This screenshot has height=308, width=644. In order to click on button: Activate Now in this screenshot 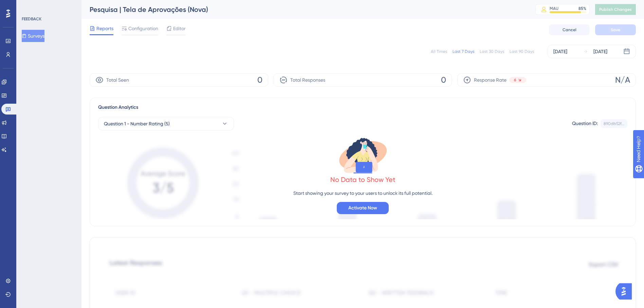, I will do `click(363, 208)`.